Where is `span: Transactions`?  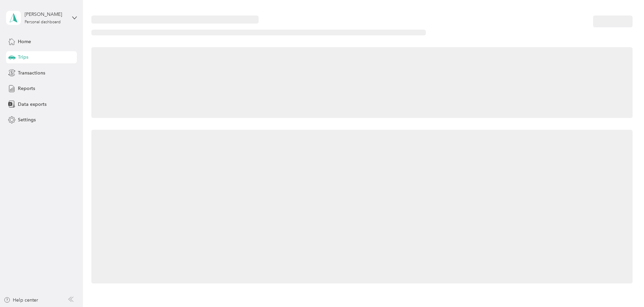 span: Transactions is located at coordinates (31, 73).